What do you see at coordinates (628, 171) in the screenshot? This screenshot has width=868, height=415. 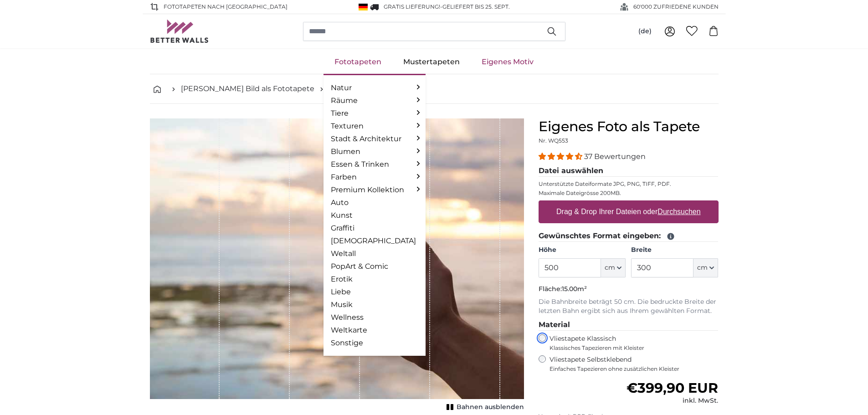 I see `legend: Datei auswählen` at bounding box center [628, 171].